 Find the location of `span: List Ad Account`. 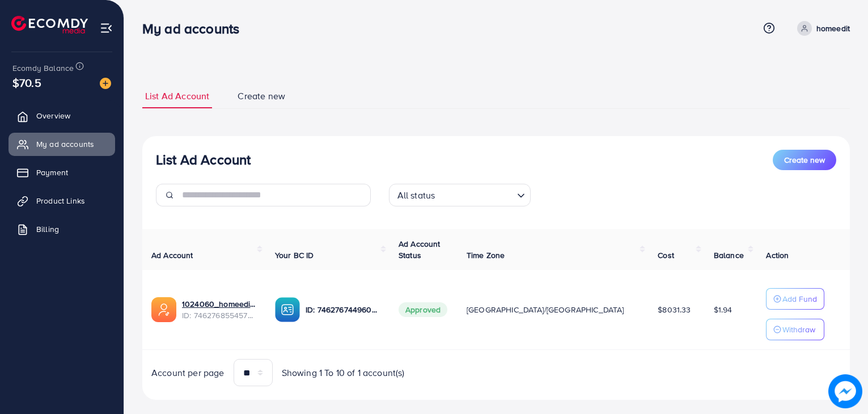

span: List Ad Account is located at coordinates (177, 96).